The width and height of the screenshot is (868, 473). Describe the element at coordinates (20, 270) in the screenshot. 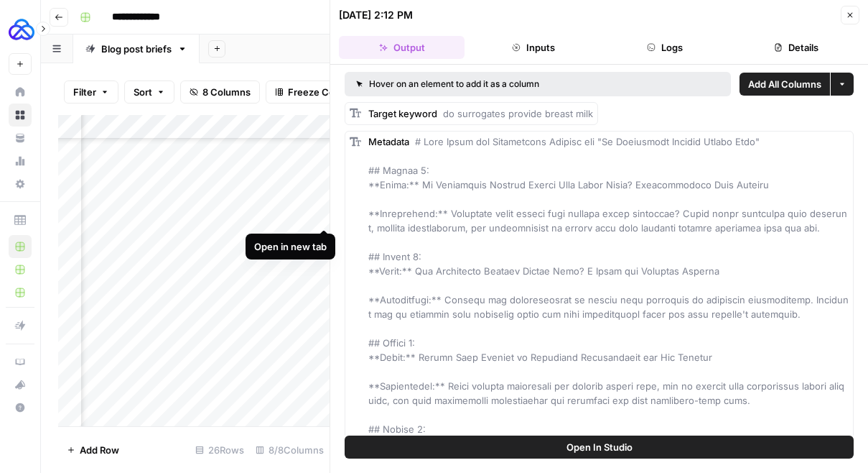

I see `a: SurveyVista LP, Blogs` at that location.